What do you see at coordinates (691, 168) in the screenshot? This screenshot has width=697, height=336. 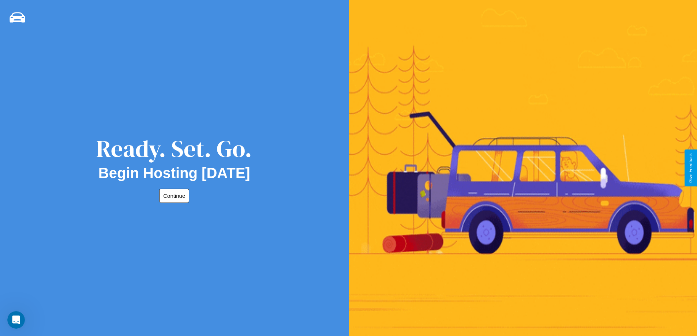 I see `div: Give Feedback` at bounding box center [691, 168].